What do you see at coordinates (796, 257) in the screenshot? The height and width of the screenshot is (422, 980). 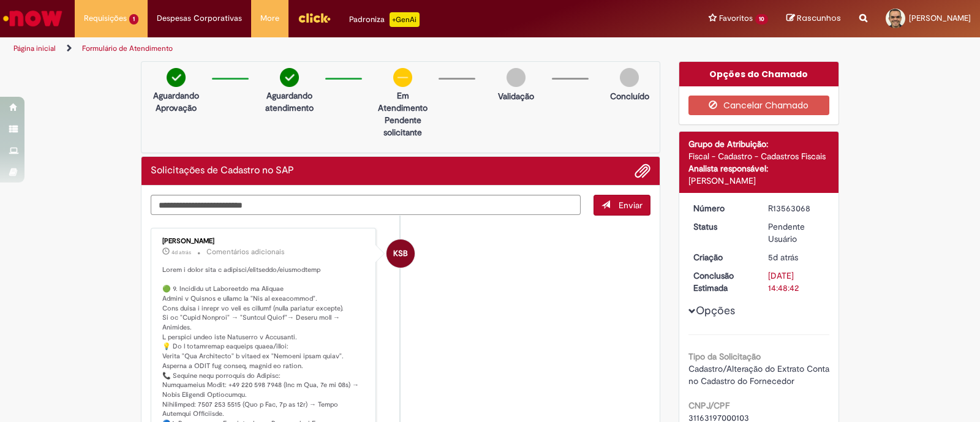 I see `div: 24/09/2025 13:48:38` at bounding box center [796, 257].